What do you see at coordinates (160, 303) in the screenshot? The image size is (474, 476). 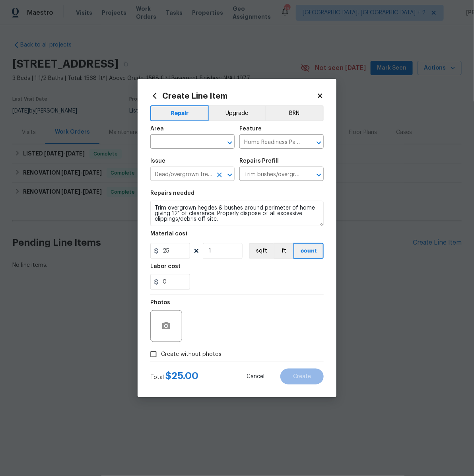 I see `h5: Photos` at bounding box center [160, 303].